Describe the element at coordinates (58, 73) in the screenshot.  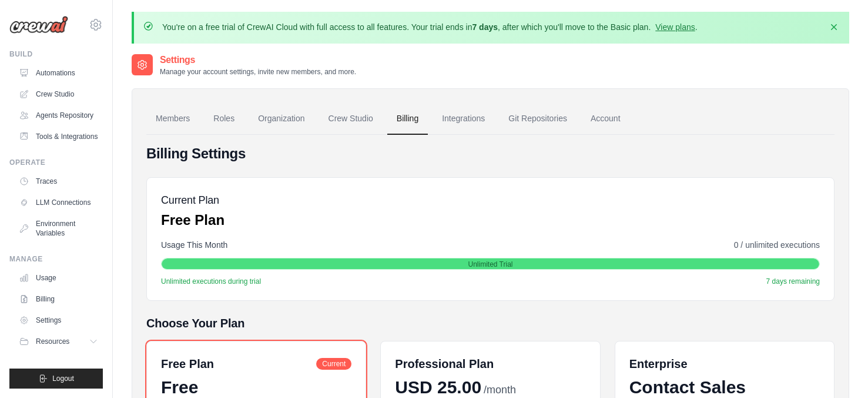
I see `a: Automations` at that location.